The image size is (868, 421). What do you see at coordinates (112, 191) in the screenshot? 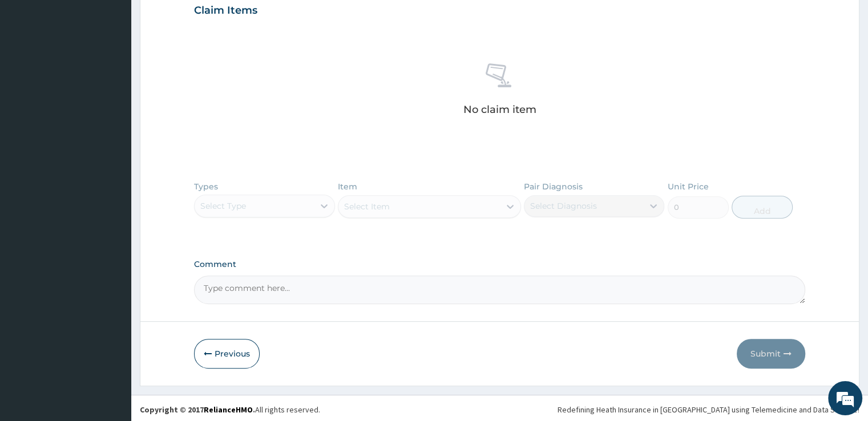
I see `span: We're online!` at bounding box center [112, 191].